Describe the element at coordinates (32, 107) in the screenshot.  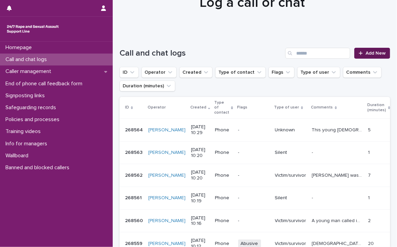
I see `p: Safeguarding records` at that location.